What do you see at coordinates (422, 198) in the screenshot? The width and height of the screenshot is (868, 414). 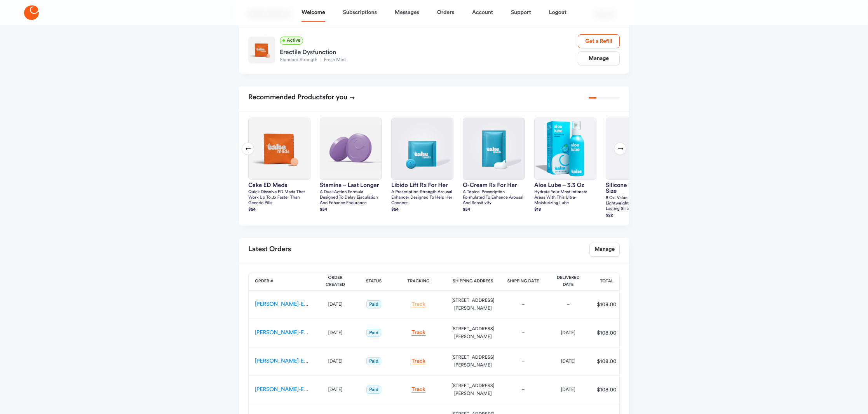 I see `p: A prescription-strength arousal enhancer designed to help her connect` at bounding box center [422, 198].